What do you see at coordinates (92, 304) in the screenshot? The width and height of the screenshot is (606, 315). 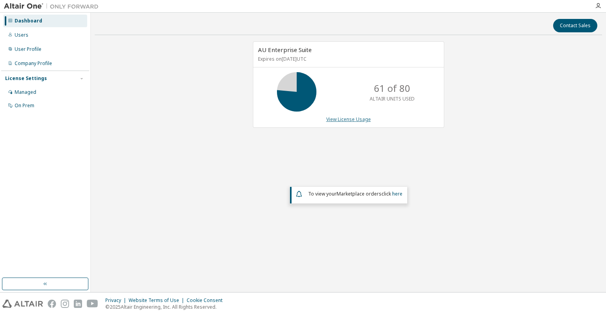 I see `img: youtube.svg` at bounding box center [92, 304].